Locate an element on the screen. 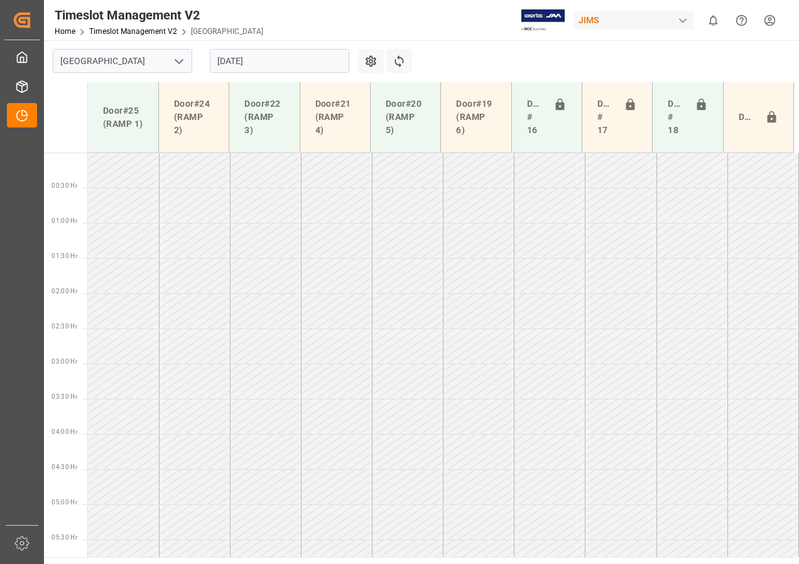  input: Type to search/select is located at coordinates (122, 61).